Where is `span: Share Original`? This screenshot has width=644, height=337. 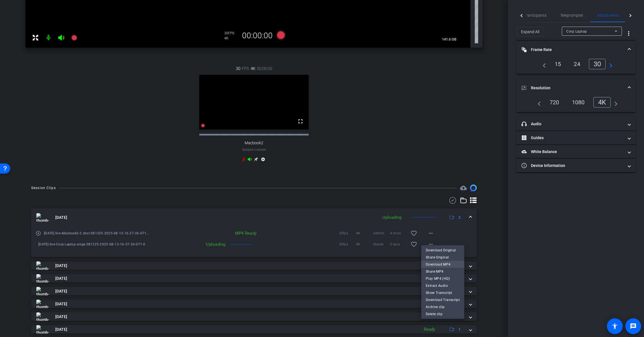
span: Share Original is located at coordinates (443, 257).